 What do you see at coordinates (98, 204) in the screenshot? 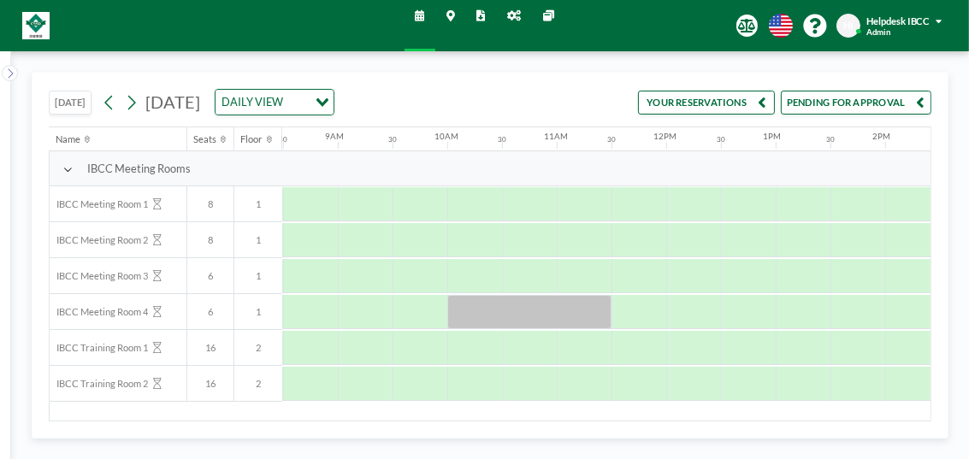
I see `span: IBCC Meeting Room 1` at bounding box center [98, 204].